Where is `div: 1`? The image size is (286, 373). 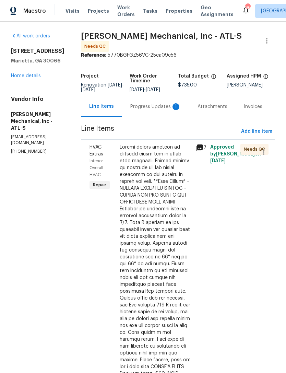
div: 1 is located at coordinates (176, 107).